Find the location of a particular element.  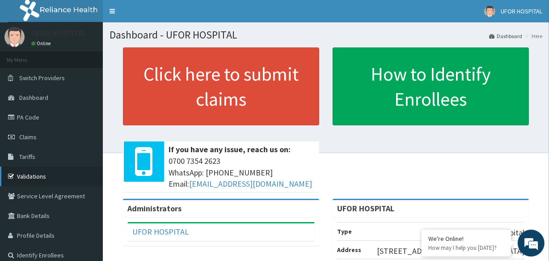

a: Click here to submit claims is located at coordinates (221, 86).